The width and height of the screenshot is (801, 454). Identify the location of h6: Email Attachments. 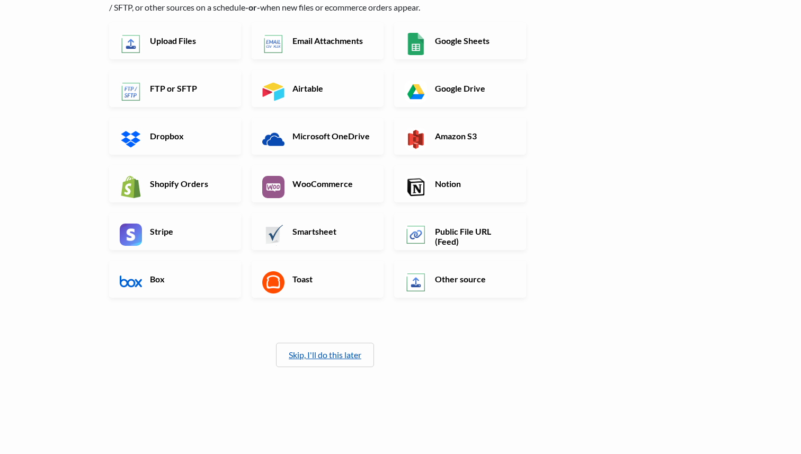
(331, 40).